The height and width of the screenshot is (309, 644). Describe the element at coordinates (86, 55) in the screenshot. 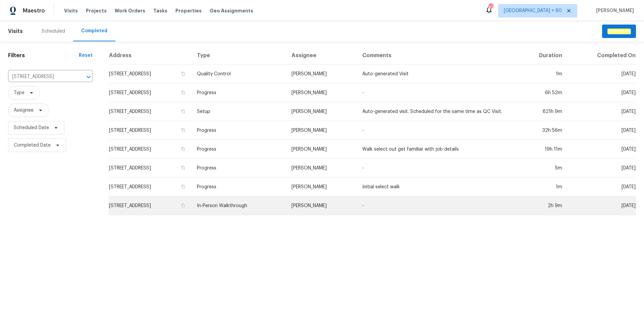

I see `div: Reset` at that location.